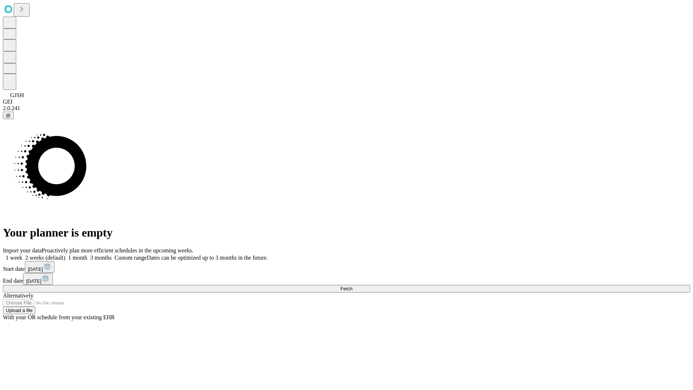  Describe the element at coordinates (118, 250) in the screenshot. I see `span: Proactively plan more efficient schedules in the upcoming weeks.` at that location.